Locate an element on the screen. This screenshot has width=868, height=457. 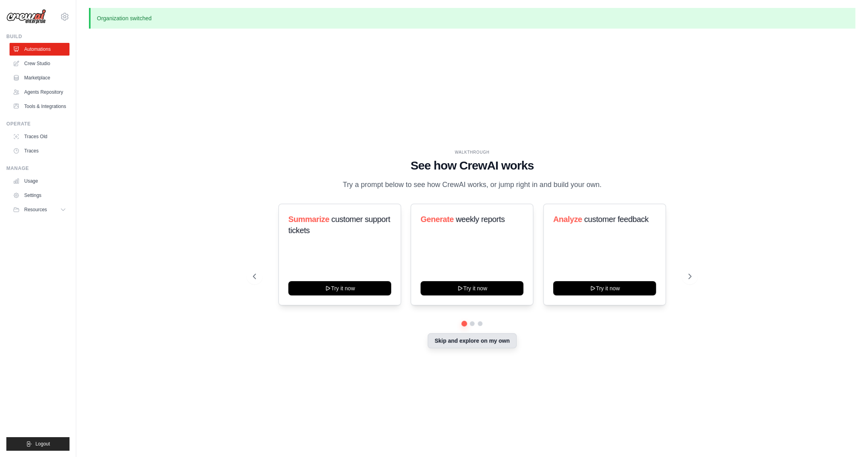
button: Logout is located at coordinates (38, 444).